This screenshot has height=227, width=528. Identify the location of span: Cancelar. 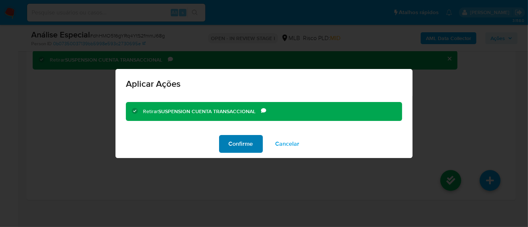
(287, 144).